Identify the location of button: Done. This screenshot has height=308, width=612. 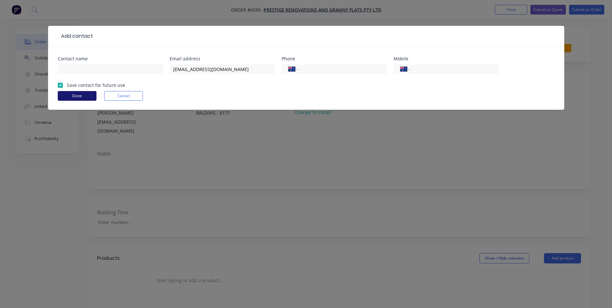
(77, 96).